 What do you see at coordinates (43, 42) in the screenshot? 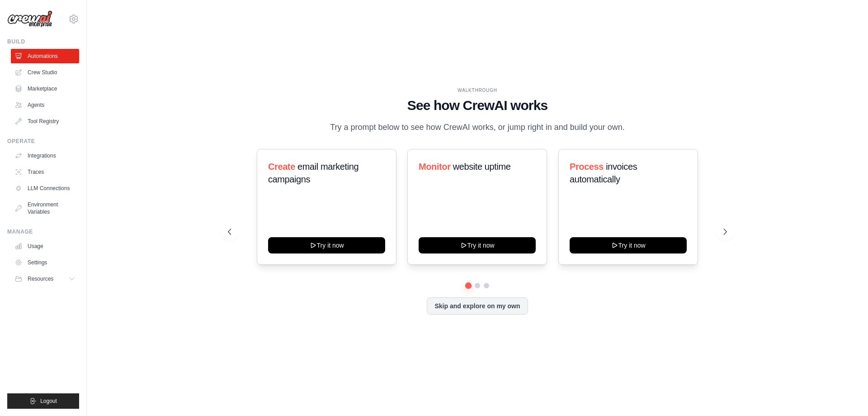
I see `div: Build` at bounding box center [43, 42].